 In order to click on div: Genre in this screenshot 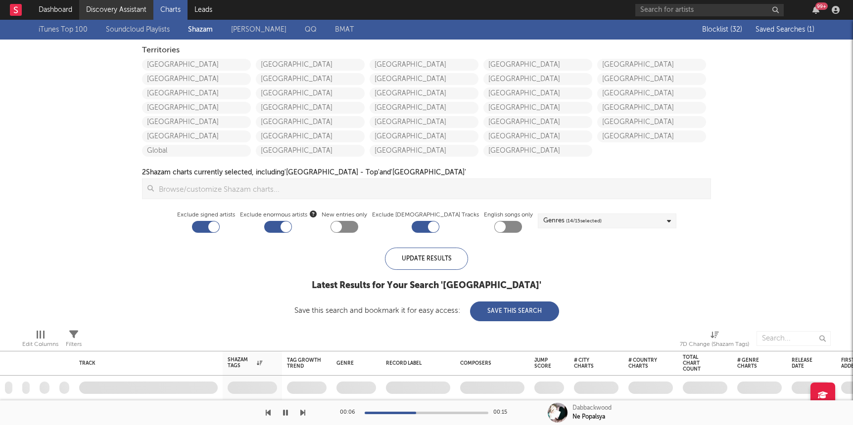, I will do `click(354, 364)`.